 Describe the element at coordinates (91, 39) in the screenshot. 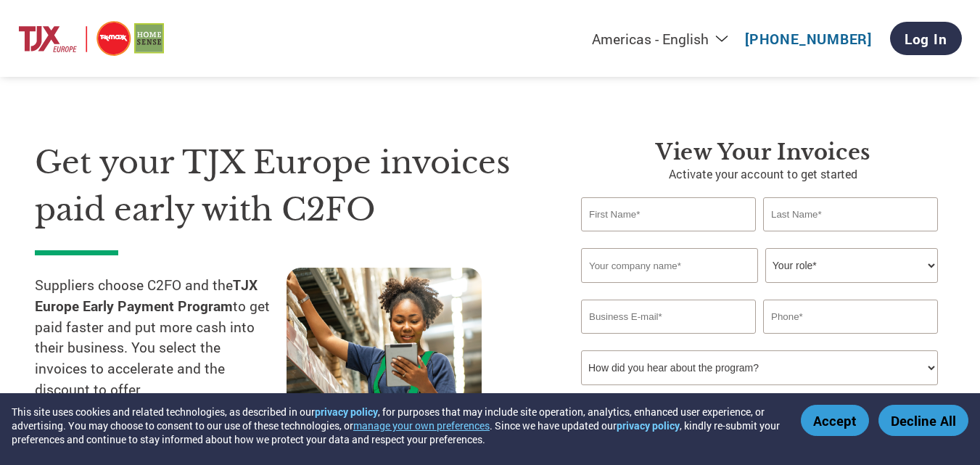

I see `img: TJX Europe` at that location.